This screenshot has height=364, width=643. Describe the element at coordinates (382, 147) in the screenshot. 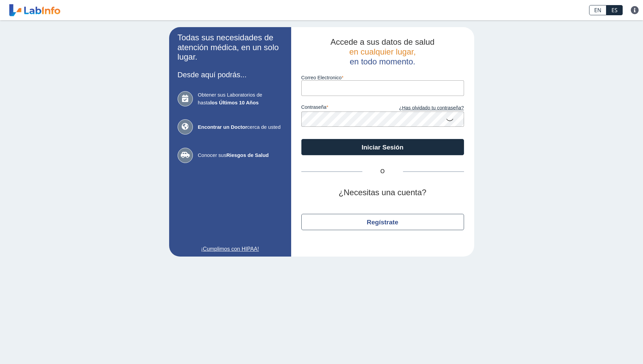

I see `button: Iniciar Sesión` at that location.